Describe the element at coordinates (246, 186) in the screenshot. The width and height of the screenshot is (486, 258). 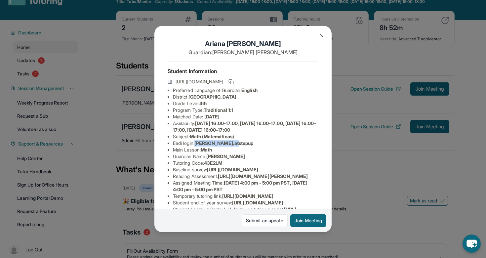
I see `li: Assigned Meeting Time :` at that location.